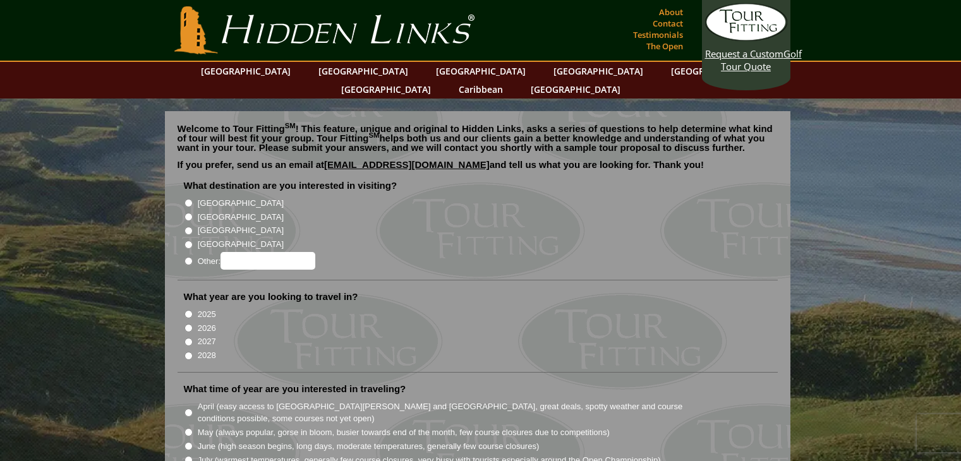  What do you see at coordinates (369, 447) in the screenshot?
I see `label: June (high season begins, long days, moderate temperatures, generally few course closures)` at bounding box center [369, 447].